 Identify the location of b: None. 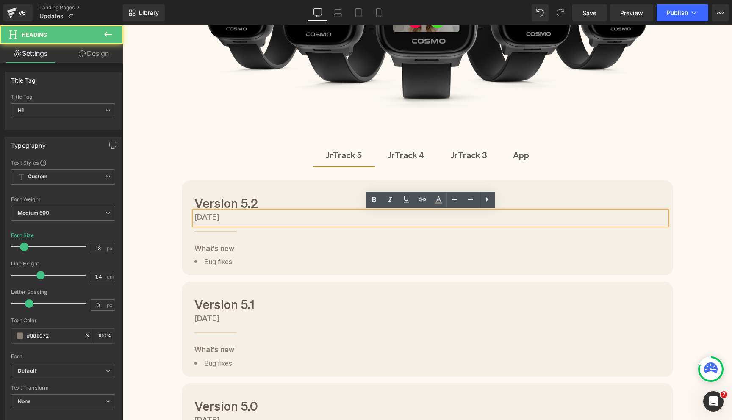
(24, 401).